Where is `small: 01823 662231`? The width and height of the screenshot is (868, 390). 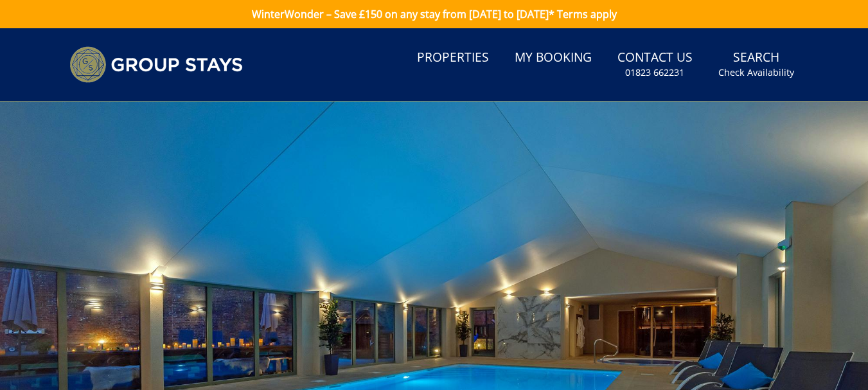 small: 01823 662231 is located at coordinates (655, 72).